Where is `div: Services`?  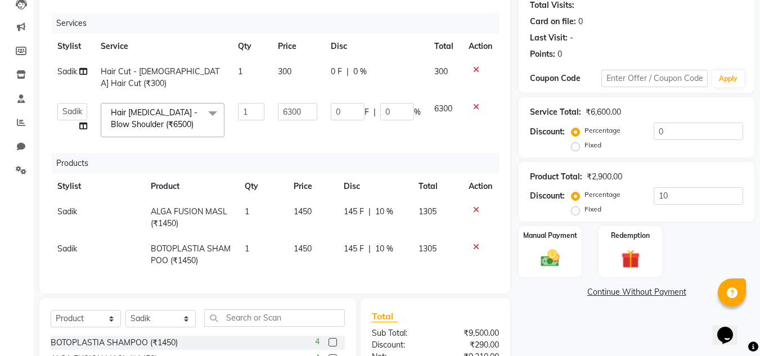 div: Services is located at coordinates (280, 23).